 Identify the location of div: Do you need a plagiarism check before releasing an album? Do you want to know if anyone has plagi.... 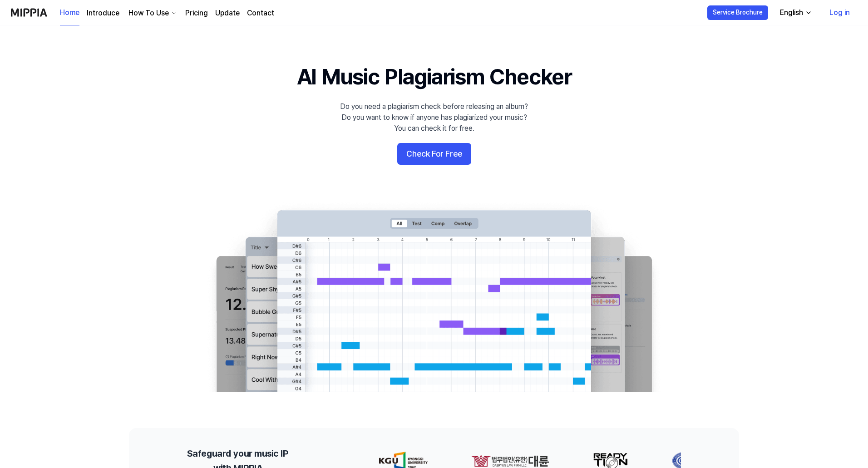
(434, 118).